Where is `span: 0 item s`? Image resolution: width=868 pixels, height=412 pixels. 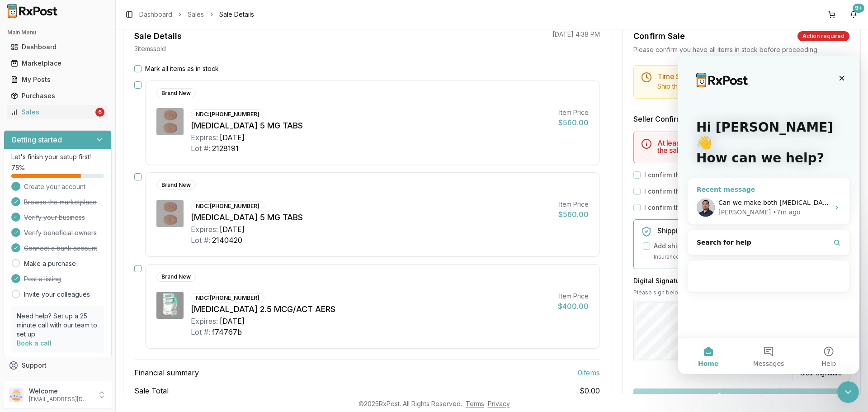
span: 0 item s is located at coordinates (588, 372).